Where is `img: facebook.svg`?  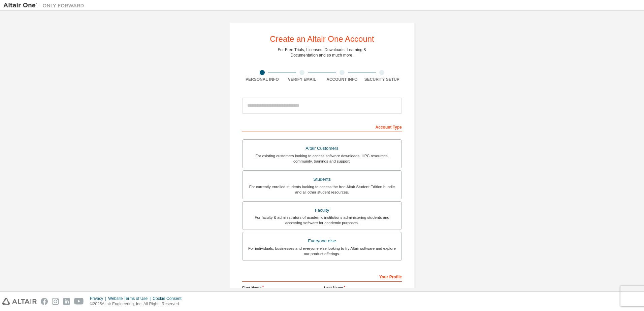 img: facebook.svg is located at coordinates (44, 301).